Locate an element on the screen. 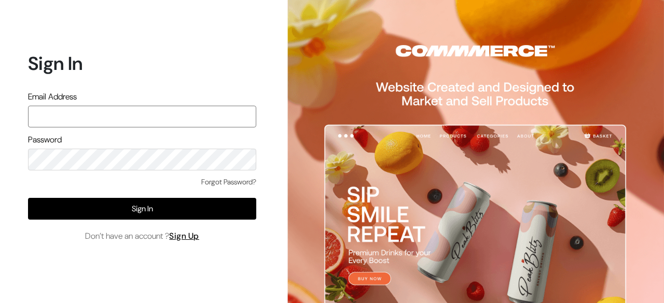 This screenshot has height=303, width=664. button: Sign In is located at coordinates (142, 209).